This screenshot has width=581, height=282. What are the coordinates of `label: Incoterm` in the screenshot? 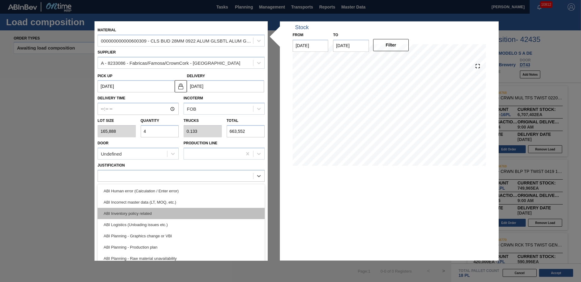 It's located at (193, 99).